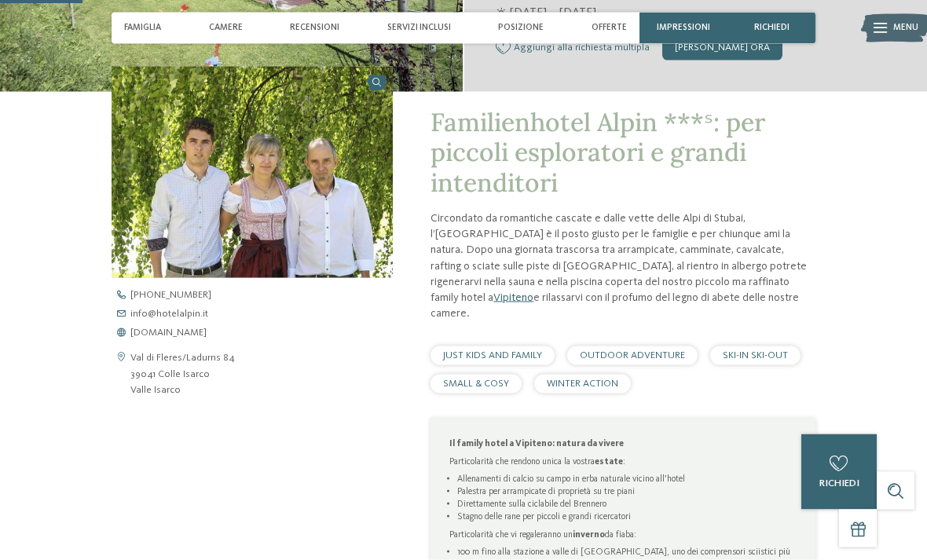 The width and height of the screenshot is (927, 560). Describe the element at coordinates (683, 28) in the screenshot. I see `span: Impressioni` at that location.